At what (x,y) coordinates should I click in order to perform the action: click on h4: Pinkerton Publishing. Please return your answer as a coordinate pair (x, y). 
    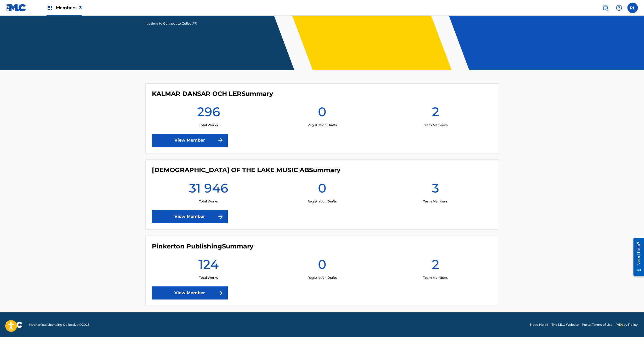
    Looking at the image, I should click on (203, 247).